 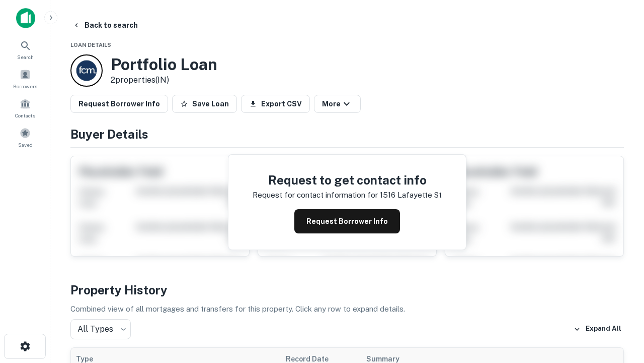 What do you see at coordinates (25, 79) in the screenshot?
I see `a: Borrowers` at bounding box center [25, 79].